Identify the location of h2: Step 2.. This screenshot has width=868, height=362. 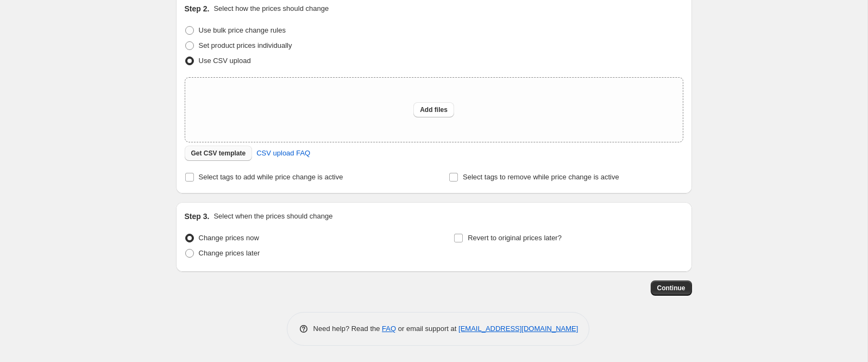
(197, 9).